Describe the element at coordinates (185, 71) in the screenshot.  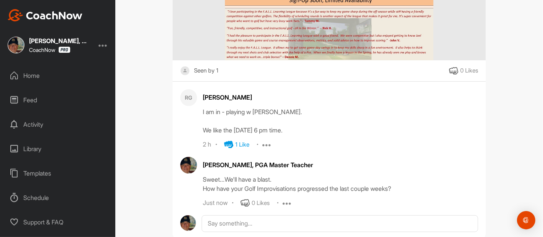
I see `img: square_default-ef6cabf814de5a2bf16c804365e32c732080f9872bdf737d349900a9daf73cf9.png` at that location.